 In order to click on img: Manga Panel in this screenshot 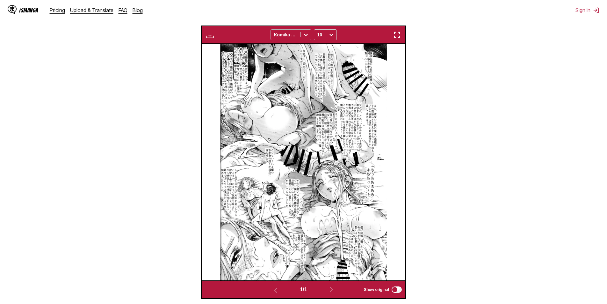, I will do `click(303, 162)`.